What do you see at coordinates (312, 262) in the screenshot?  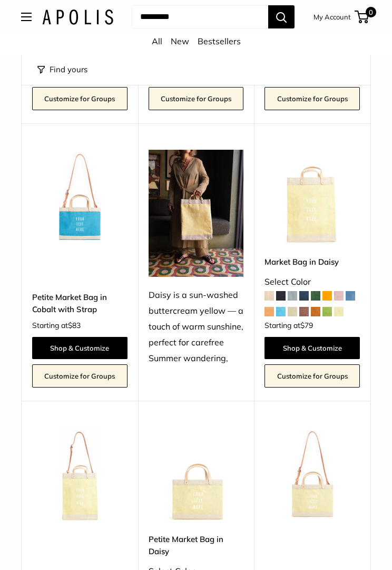 I see `a: Market Bag in Daisy` at bounding box center [312, 262].